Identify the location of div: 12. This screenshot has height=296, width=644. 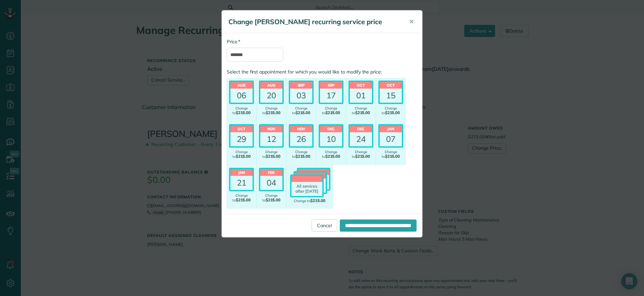
(271, 139).